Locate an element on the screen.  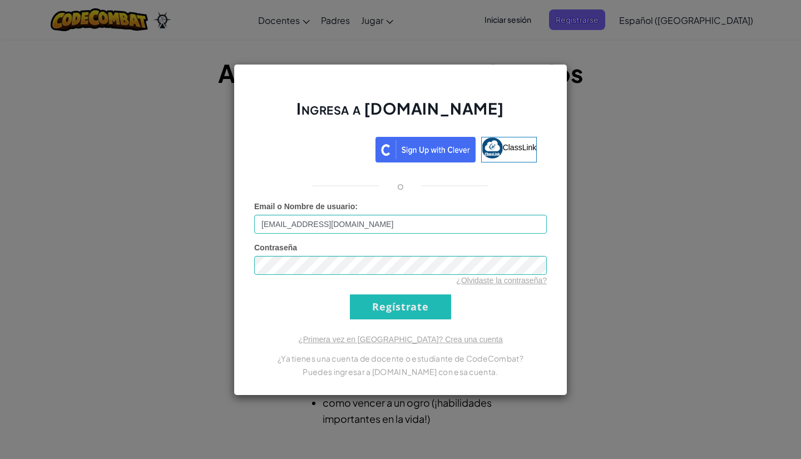
span: ClassLink is located at coordinates (519, 147).